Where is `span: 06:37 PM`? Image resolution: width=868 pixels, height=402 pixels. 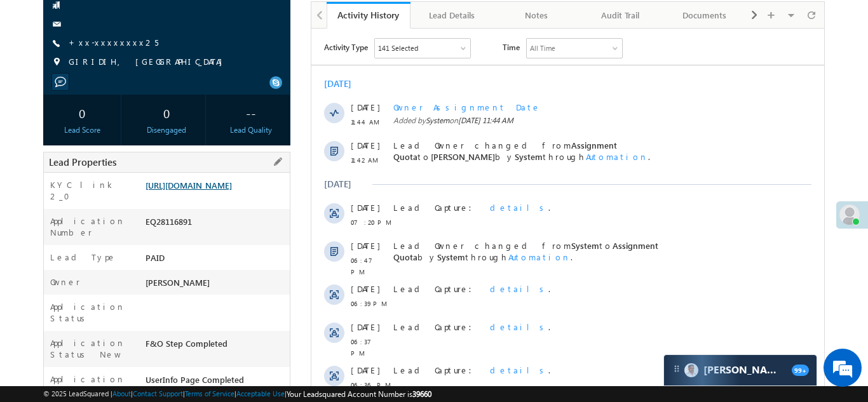 span: 06:37 PM is located at coordinates (59, 319).